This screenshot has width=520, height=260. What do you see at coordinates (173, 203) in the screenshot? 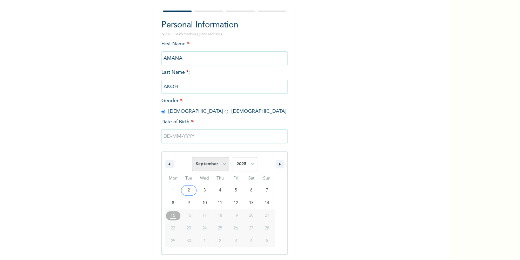
I see `button: 8` at bounding box center [173, 203].